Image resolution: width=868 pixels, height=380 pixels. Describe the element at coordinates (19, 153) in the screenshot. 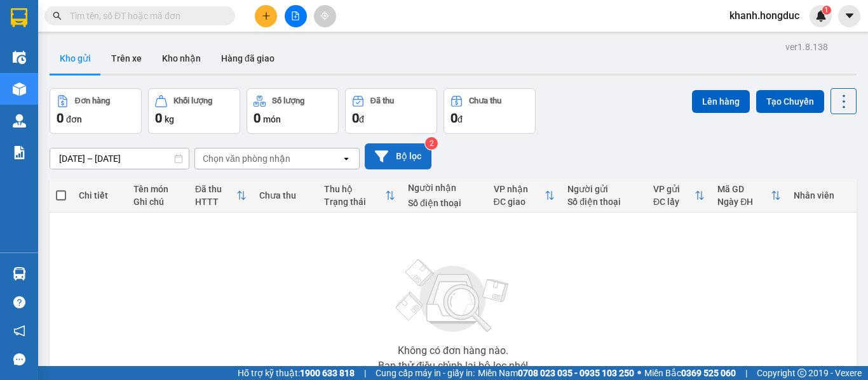

I see `img: solution-icon` at that location.